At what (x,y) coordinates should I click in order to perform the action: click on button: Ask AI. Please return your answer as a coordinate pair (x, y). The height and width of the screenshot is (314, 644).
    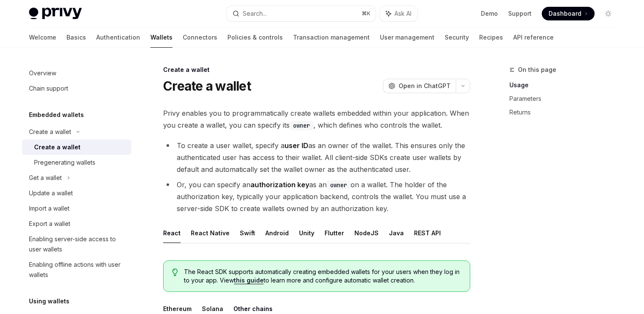
    Looking at the image, I should click on (399, 13).